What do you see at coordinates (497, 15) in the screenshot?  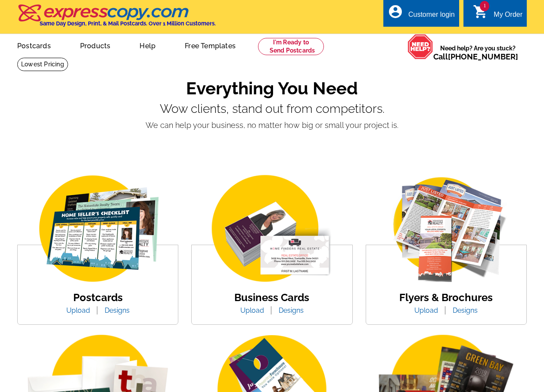 I see `a: 1 shopping_cart My Order` at bounding box center [497, 15].